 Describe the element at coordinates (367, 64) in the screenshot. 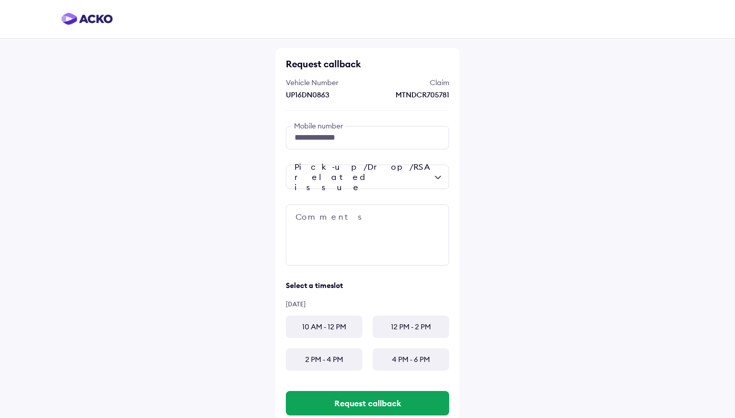

I see `div: Request callback` at that location.